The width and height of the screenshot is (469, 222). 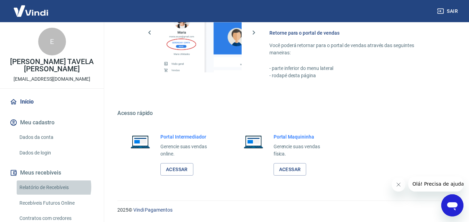 What do you see at coordinates (56, 153) in the screenshot?
I see `a: Dados de login` at bounding box center [56, 153].